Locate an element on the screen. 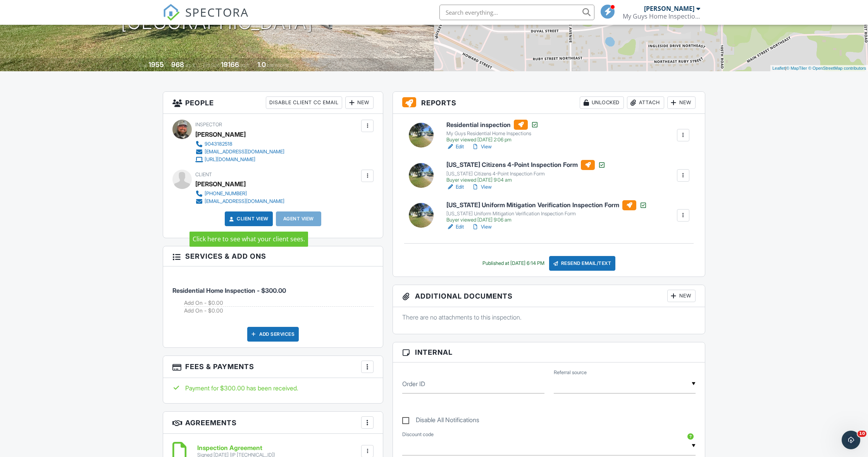  label: Order ID is located at coordinates (414, 383).